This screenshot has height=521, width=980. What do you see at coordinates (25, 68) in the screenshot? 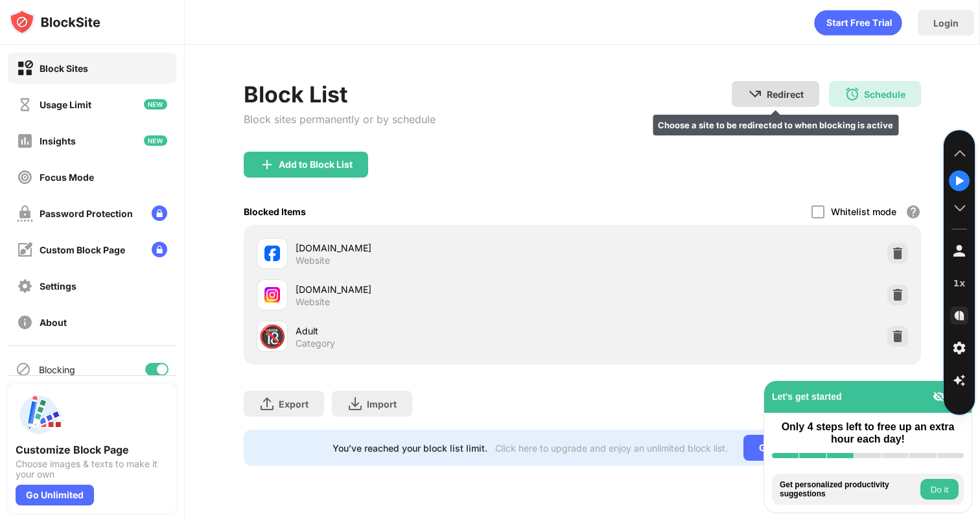
I see `img: block-on.svg` at bounding box center [25, 68].